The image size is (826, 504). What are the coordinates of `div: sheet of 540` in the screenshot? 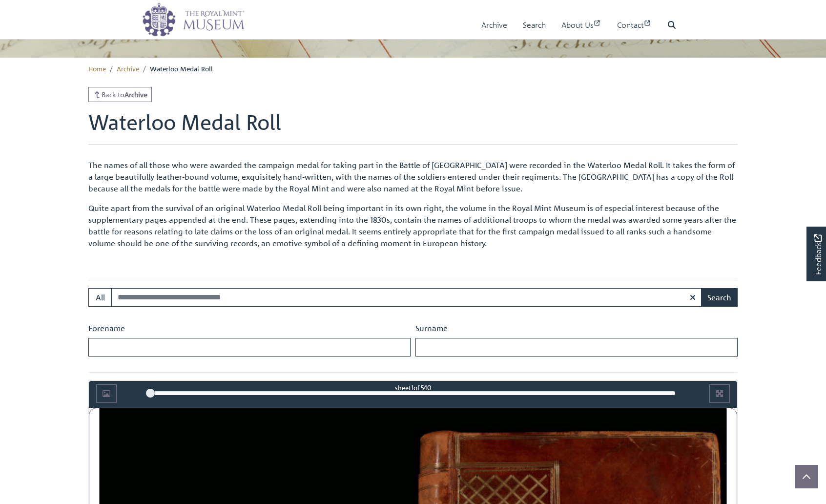 It's located at (413, 387).